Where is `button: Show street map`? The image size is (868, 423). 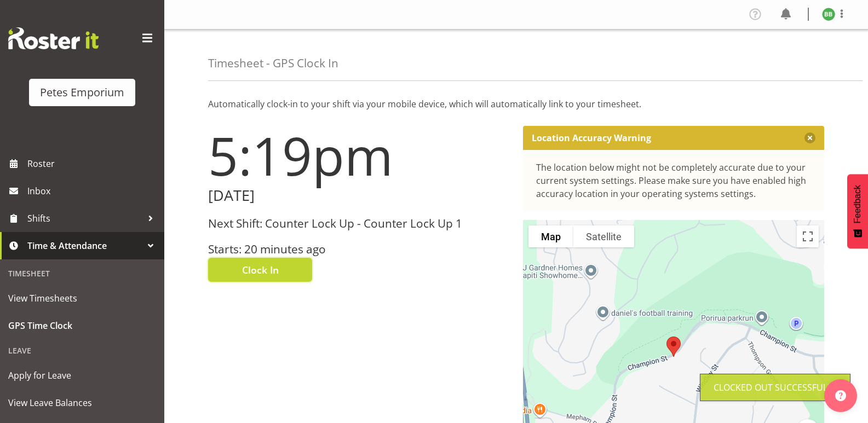
button: Show street map is located at coordinates (551, 237).